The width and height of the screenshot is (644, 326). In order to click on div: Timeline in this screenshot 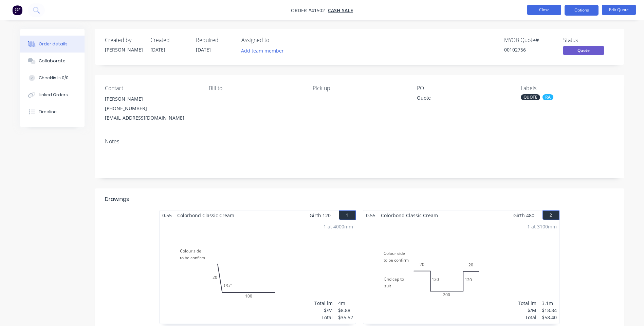, I will do `click(47, 112)`.